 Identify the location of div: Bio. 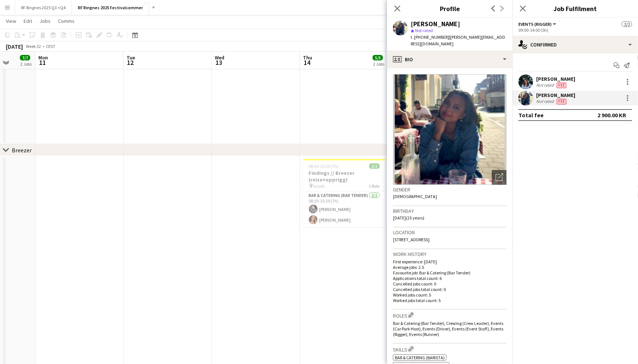
(449, 59).